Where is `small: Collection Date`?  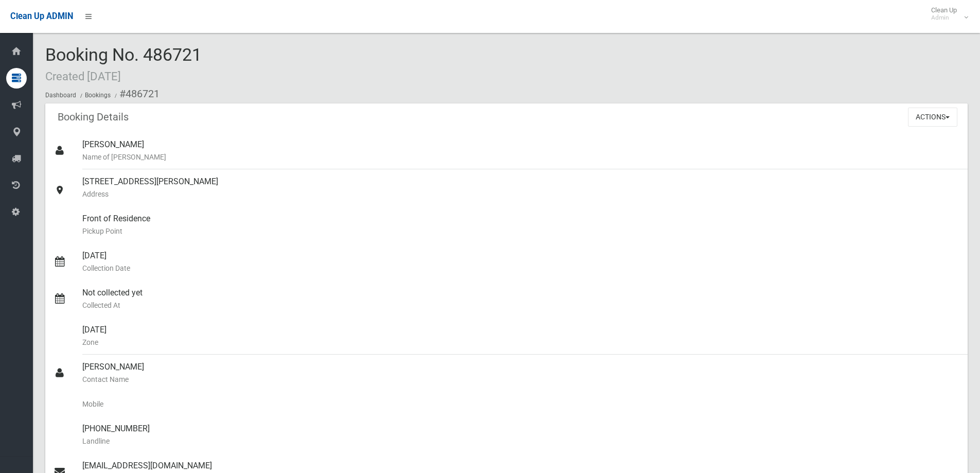 small: Collection Date is located at coordinates (521, 268).